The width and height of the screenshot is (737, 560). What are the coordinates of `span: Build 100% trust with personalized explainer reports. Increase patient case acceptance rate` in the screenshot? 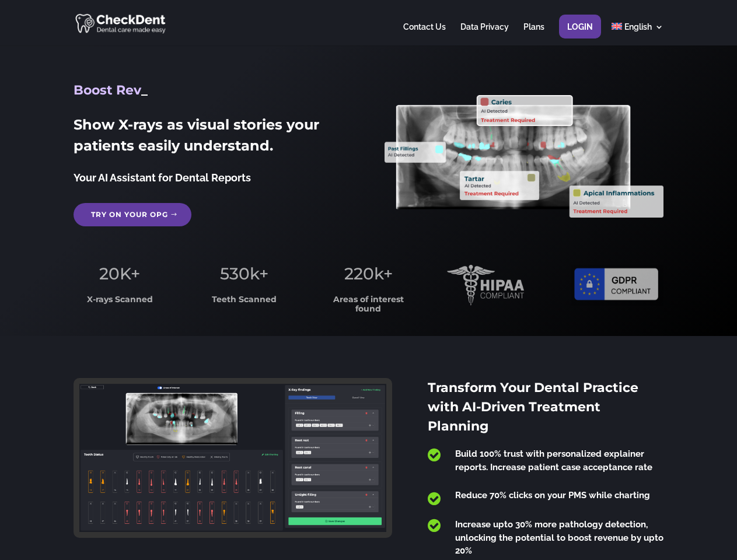 It's located at (553, 460).